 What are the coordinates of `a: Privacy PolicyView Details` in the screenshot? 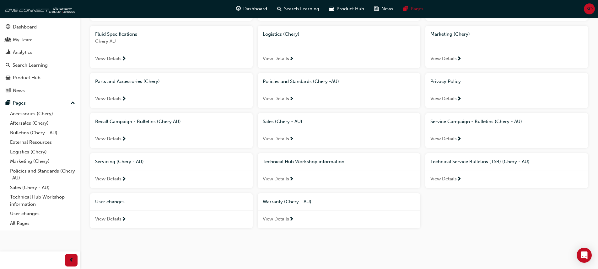 It's located at (506, 91).